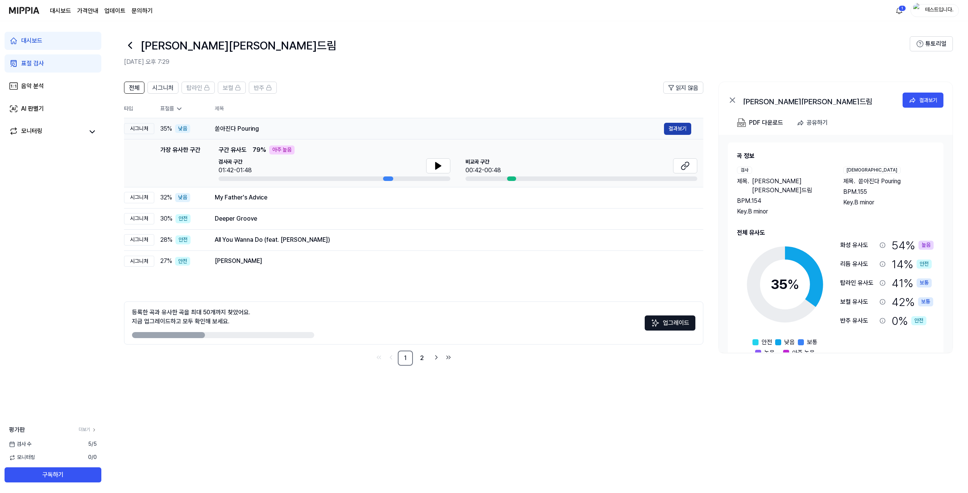 This screenshot has height=493, width=968. Describe the element at coordinates (88, 430) in the screenshot. I see `a: 더보기` at that location.